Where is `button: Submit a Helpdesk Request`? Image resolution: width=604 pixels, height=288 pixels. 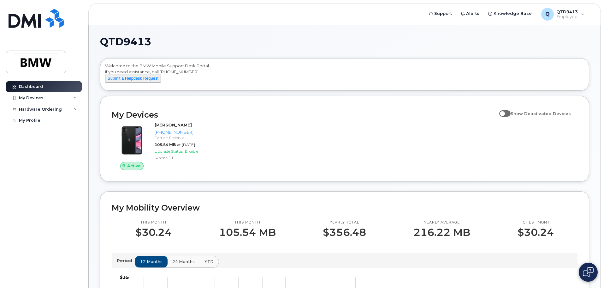
button: Submit a Helpdesk Request is located at coordinates (133, 78).